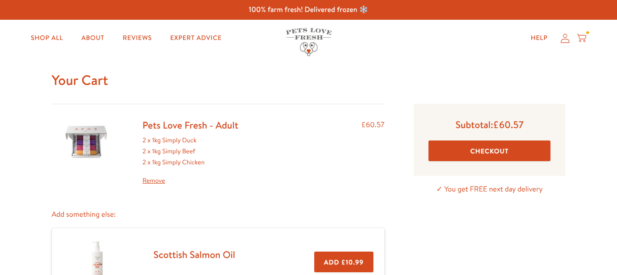 This screenshot has width=617, height=275. What do you see at coordinates (190, 181) in the screenshot?
I see `a: Remove` at bounding box center [190, 181].